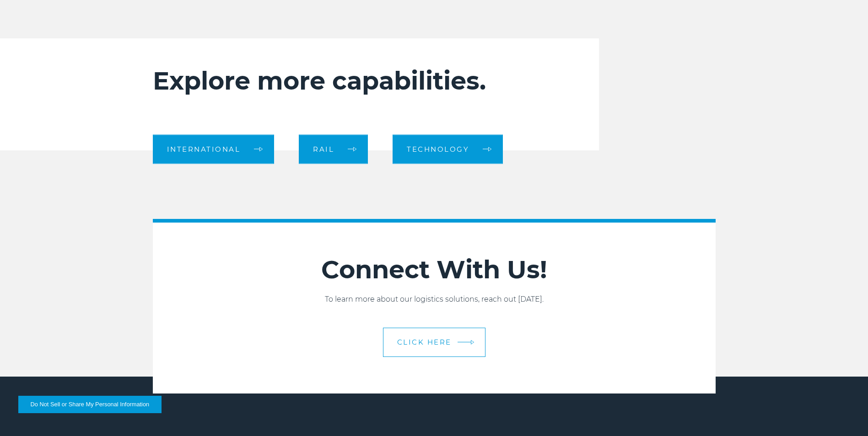 The width and height of the screenshot is (868, 436). I want to click on a: Rail arrow arrow, so click(333, 149).